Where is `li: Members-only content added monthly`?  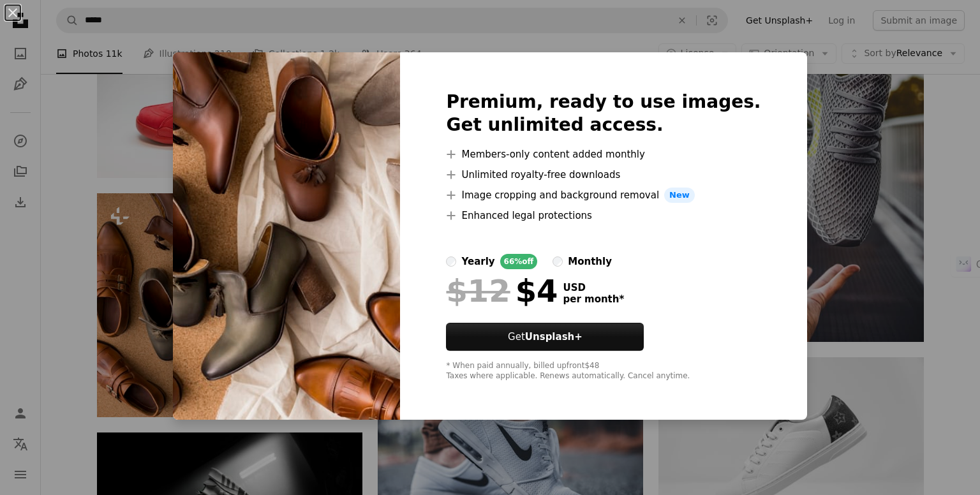
li: Members-only content added monthly is located at coordinates (603, 154).